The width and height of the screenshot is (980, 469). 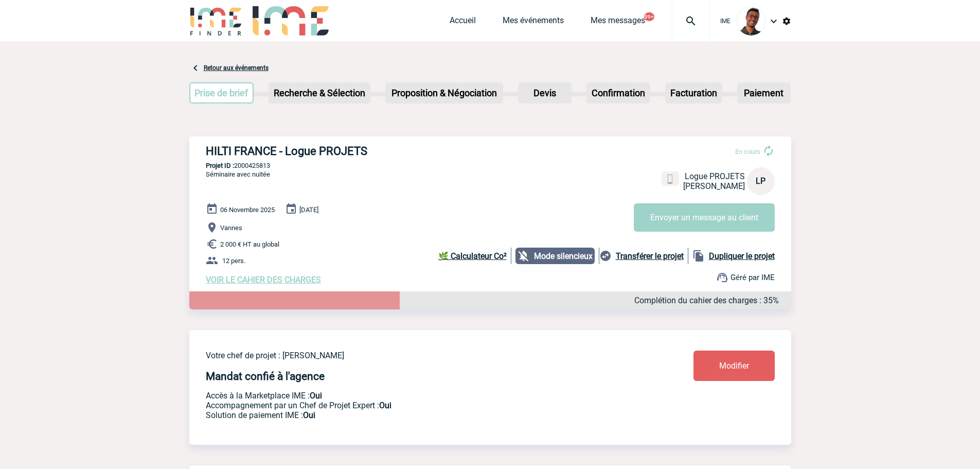 What do you see at coordinates (247, 210) in the screenshot?
I see `span: 06 Novembre 2025` at bounding box center [247, 210].